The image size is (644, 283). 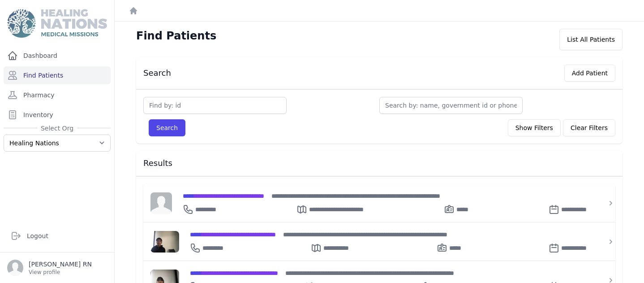 What do you see at coordinates (57, 236) in the screenshot?
I see `a: Logout` at bounding box center [57, 236].